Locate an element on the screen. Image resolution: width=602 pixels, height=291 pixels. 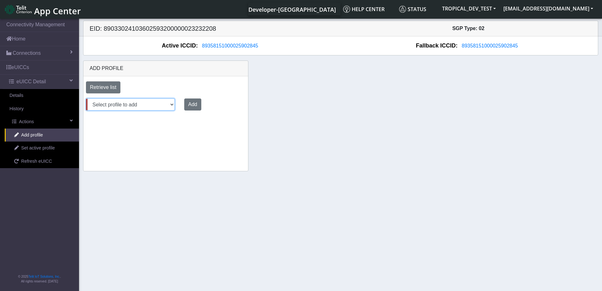
a: Telit IoT Solutions, Inc. is located at coordinates (44, 276).